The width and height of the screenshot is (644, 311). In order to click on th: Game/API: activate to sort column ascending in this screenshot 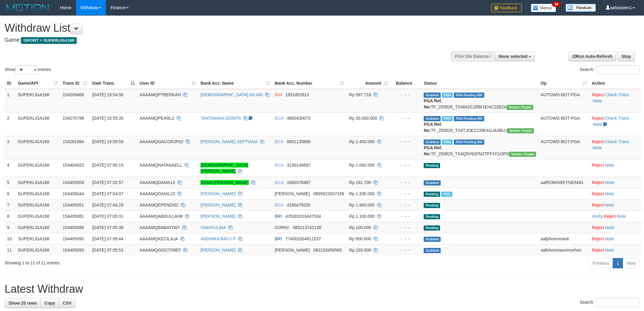, I will do `click(38, 83)`.